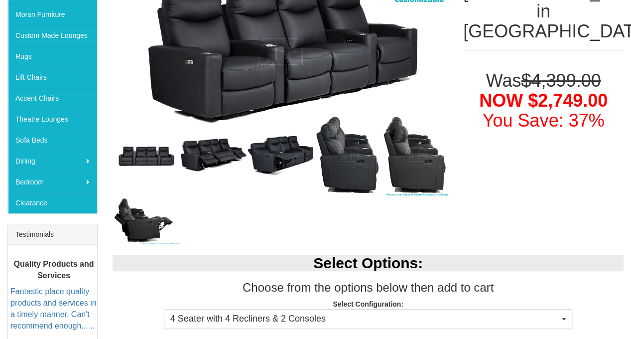 This screenshot has height=339, width=631. Describe the element at coordinates (52, 14) in the screenshot. I see `a: Moran Furniture` at that location.